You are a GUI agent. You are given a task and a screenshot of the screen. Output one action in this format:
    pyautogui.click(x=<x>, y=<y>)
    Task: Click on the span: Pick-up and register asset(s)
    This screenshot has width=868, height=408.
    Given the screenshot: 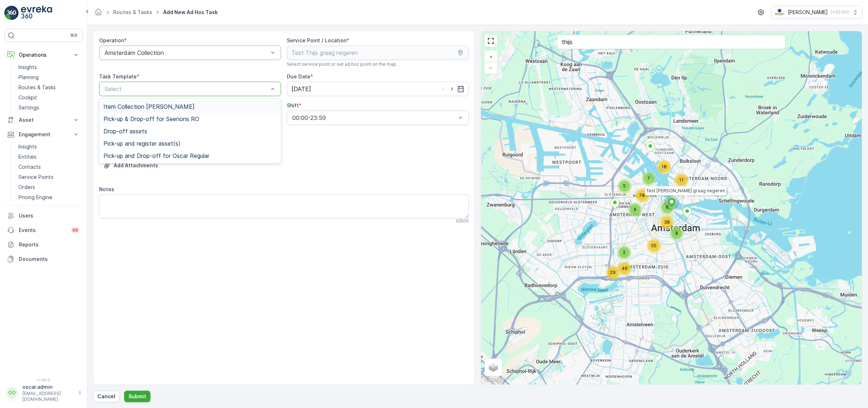 What is the action you would take?
    pyautogui.click(x=142, y=144)
    